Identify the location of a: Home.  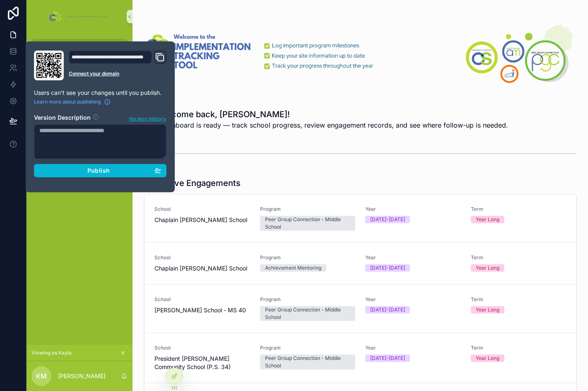
(79, 46).